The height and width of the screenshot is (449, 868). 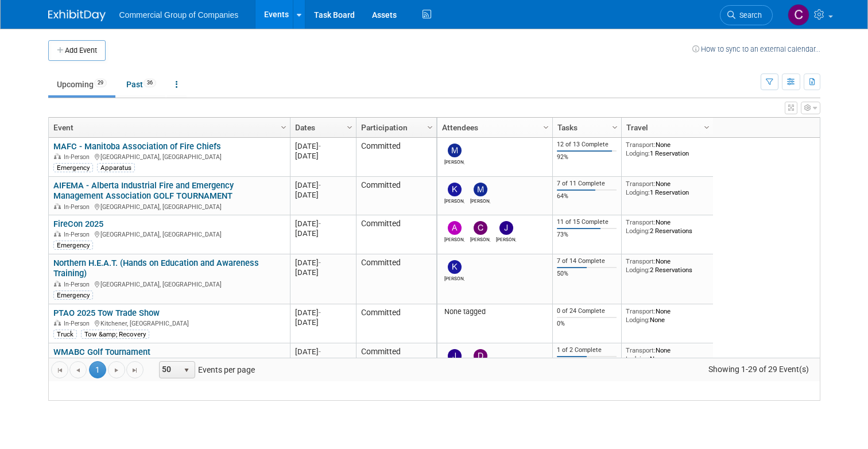 I want to click on a: MAFC - Manitoba Association of Fire Chiefs, so click(x=137, y=146).